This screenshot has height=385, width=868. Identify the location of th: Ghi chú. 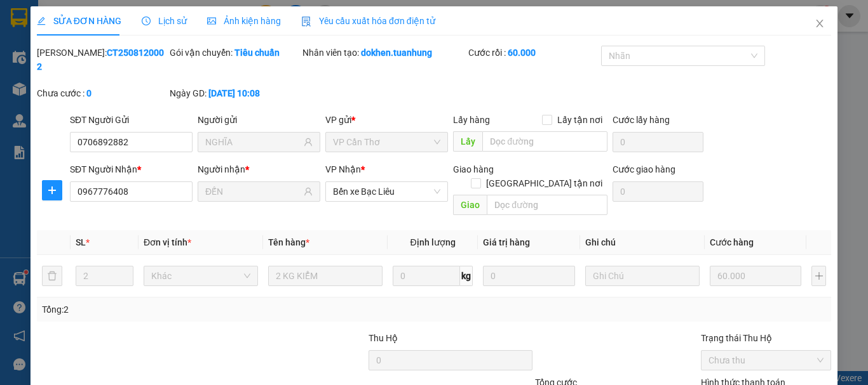
(642, 243).